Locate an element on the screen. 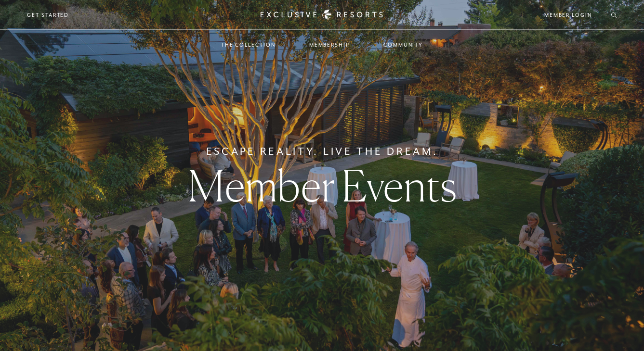 This screenshot has height=351, width=644. a: Community is located at coordinates (403, 45).